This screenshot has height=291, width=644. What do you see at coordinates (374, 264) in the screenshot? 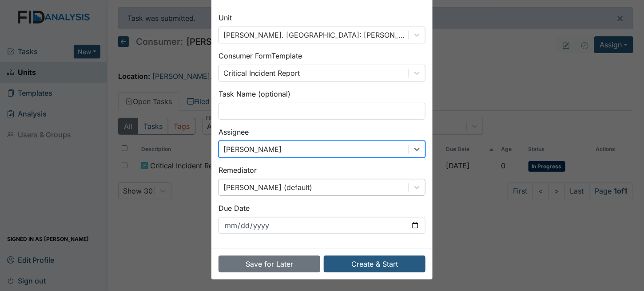
I see `button: Create & Start` at bounding box center [374, 264].